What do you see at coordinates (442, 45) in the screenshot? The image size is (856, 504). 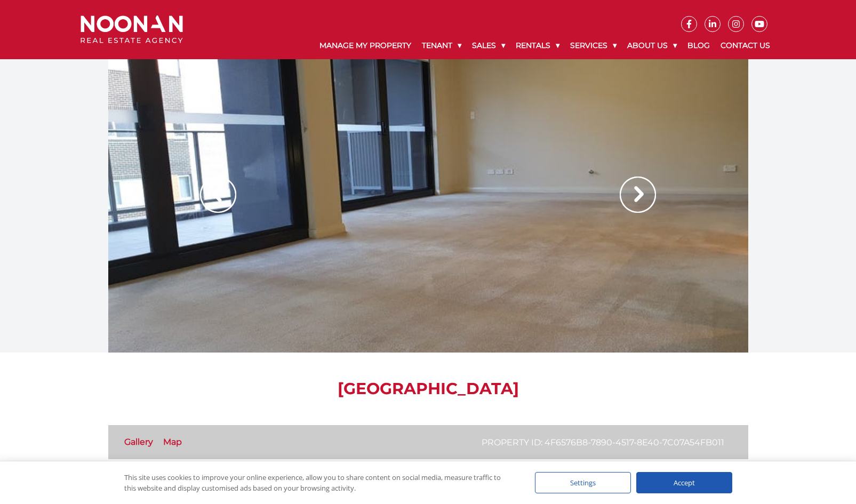 I see `a: Tenant` at bounding box center [442, 45].